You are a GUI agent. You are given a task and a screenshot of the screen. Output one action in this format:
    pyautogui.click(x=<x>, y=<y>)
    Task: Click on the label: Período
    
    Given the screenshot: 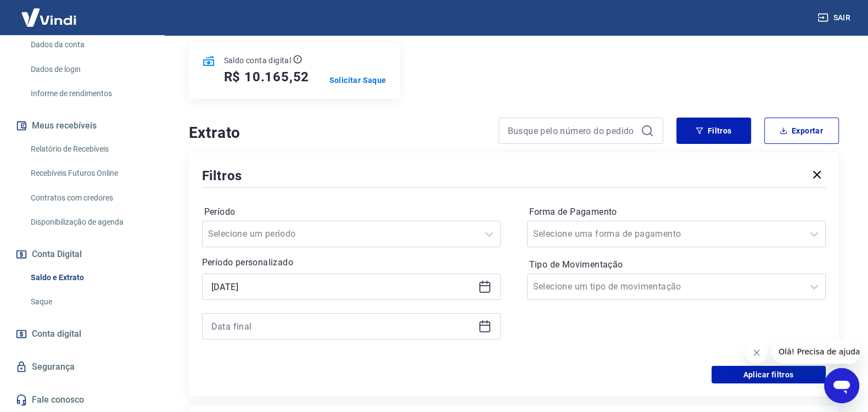 What is the action you would take?
    pyautogui.click(x=351, y=212)
    